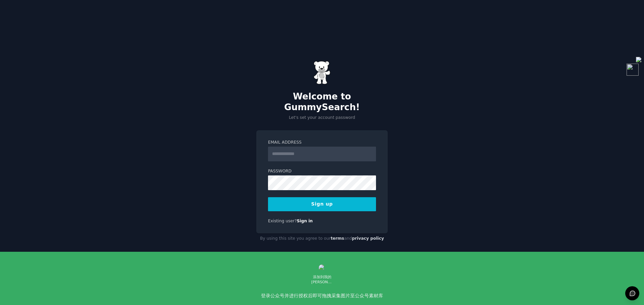  I want to click on button: Sign up, so click(322, 205).